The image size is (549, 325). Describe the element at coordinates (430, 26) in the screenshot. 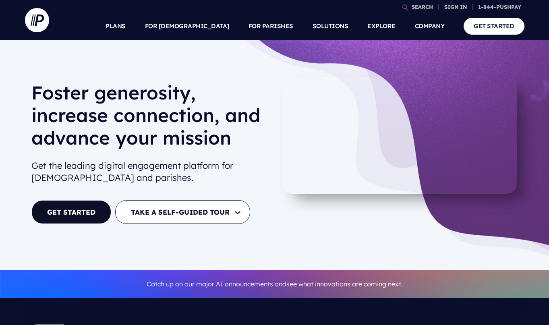

I see `a: COMPANY` at that location.